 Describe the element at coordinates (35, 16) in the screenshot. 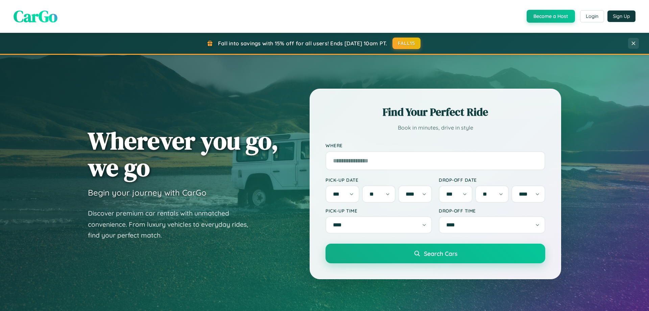

I see `span: CarGo` at that location.